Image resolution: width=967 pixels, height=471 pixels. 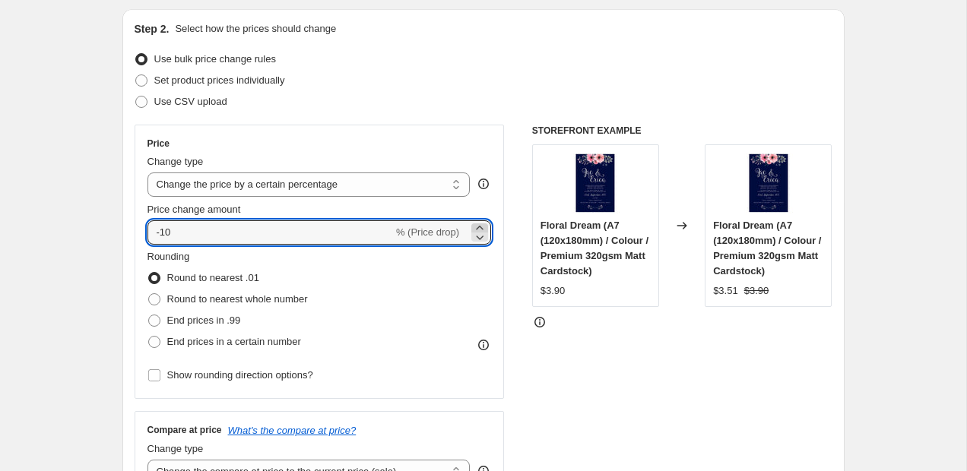 What do you see at coordinates (725, 291) in the screenshot?
I see `div: $3.51` at bounding box center [725, 291].